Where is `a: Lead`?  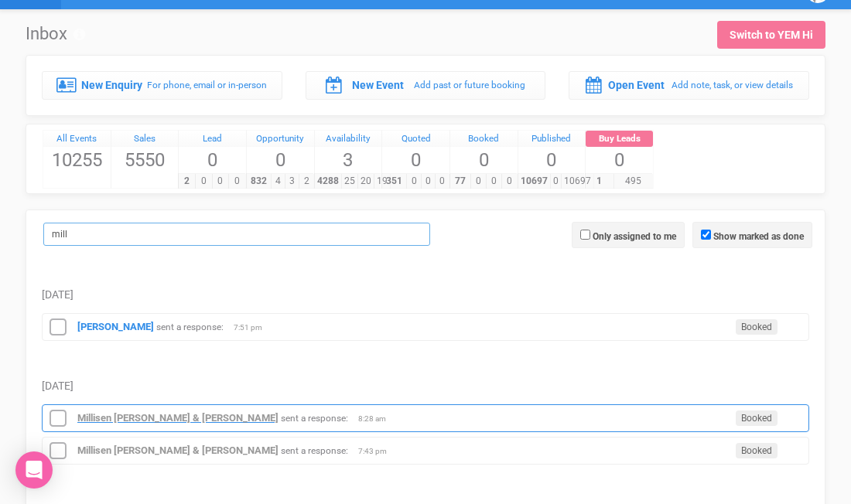 a: Lead is located at coordinates (212, 139).